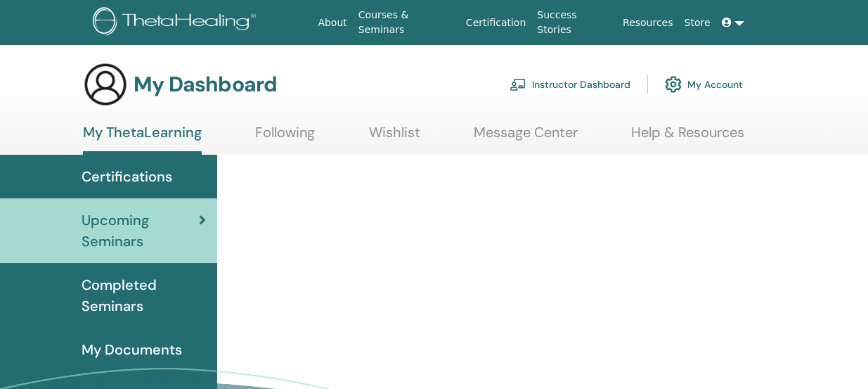  What do you see at coordinates (574, 23) in the screenshot?
I see `a: Success Stories` at bounding box center [574, 23].